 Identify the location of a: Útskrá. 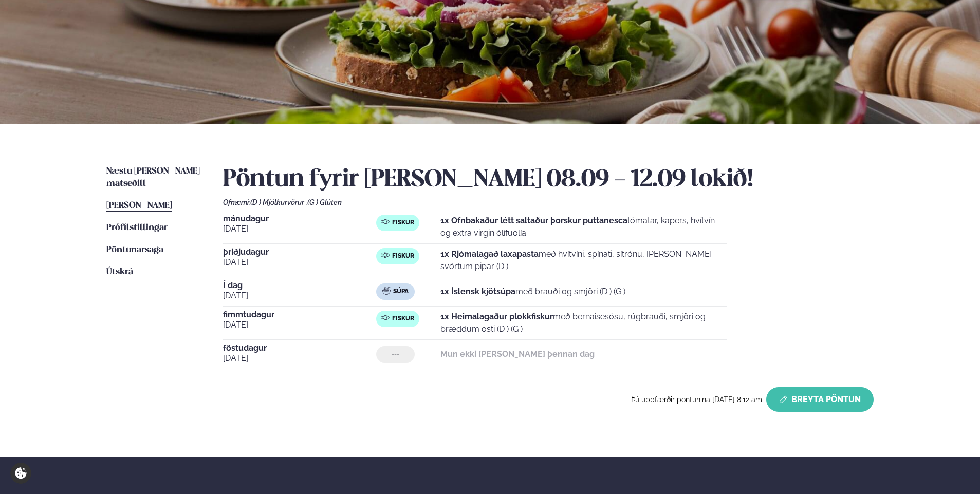
(119, 273).